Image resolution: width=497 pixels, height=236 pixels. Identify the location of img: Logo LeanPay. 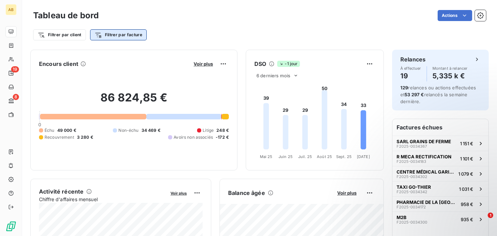
(11, 226).